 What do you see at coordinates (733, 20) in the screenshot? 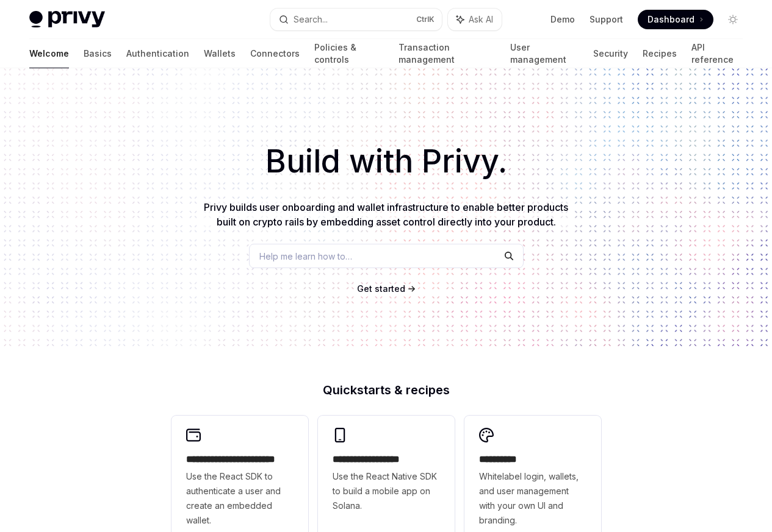
I see `button: Toggle dark mode` at bounding box center [733, 20].